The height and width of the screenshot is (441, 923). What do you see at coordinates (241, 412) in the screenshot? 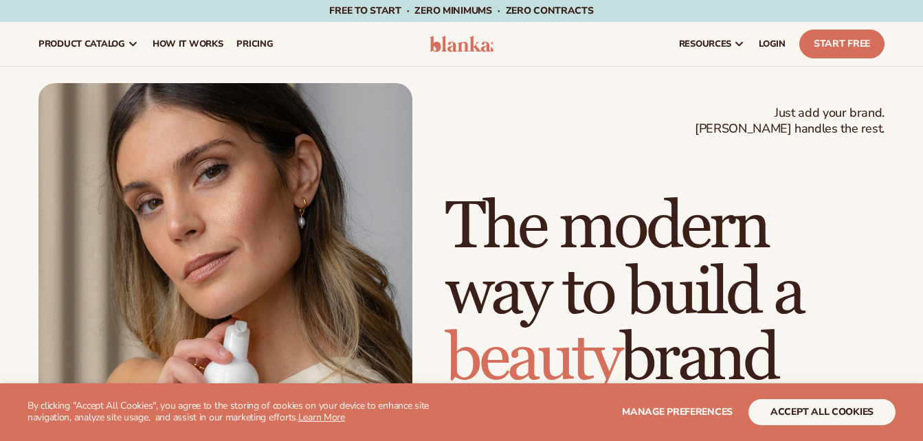
I see `p: By clicking "Accept All Cookies", you agree to the storing of cookies on your device to enhance s...` at bounding box center [241, 412].